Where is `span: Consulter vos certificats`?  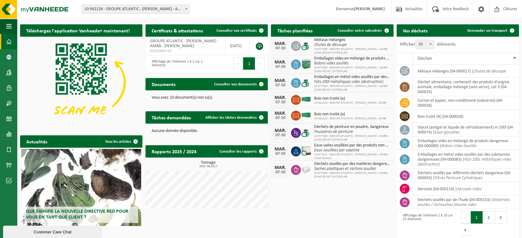
span: Consulter vos certificats is located at coordinates (236, 31).